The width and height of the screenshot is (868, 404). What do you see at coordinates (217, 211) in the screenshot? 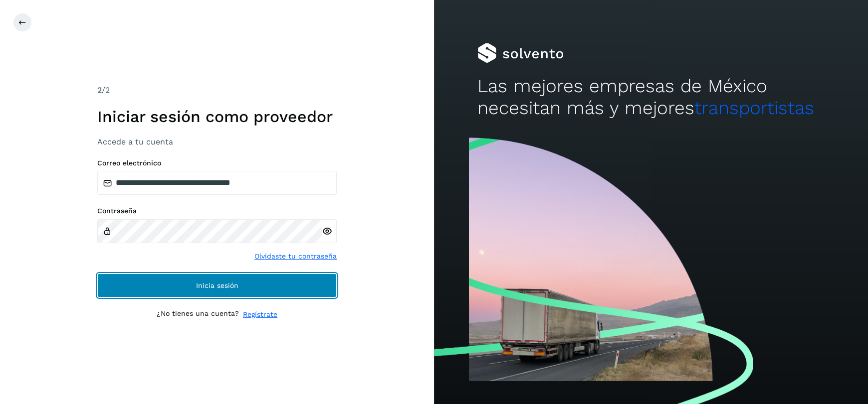
I see `label: Contraseña` at bounding box center [217, 211].